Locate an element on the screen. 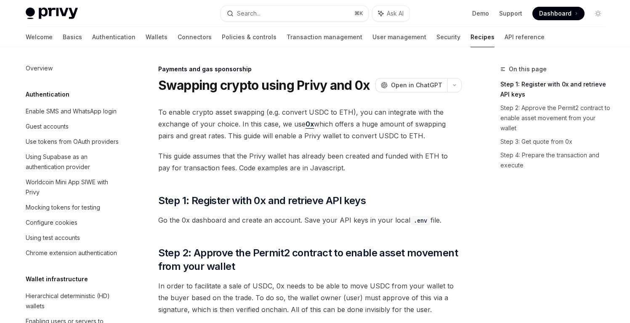  span: Go the 0x dashboard and create an account. Save your API keys in your local file. is located at coordinates (310, 220).